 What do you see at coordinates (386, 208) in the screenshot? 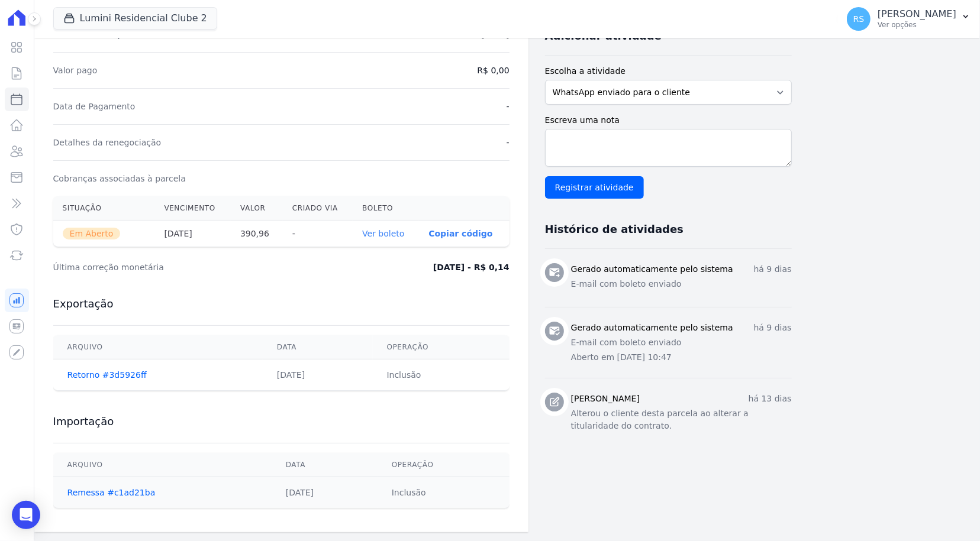
I see `th: Boleto` at bounding box center [386, 208].